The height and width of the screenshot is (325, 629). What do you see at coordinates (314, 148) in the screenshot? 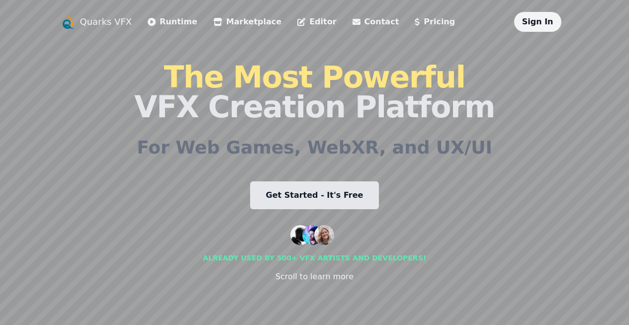
I see `h2: For Web Games, WebXR, and UX/UI` at bounding box center [314, 148].